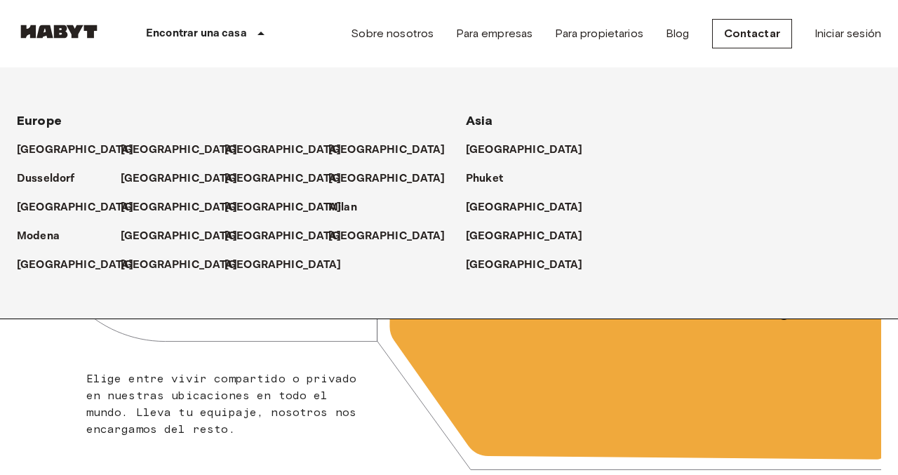 The height and width of the screenshot is (475, 898). Describe the element at coordinates (494, 34) in the screenshot. I see `a: Para empresas` at that location.